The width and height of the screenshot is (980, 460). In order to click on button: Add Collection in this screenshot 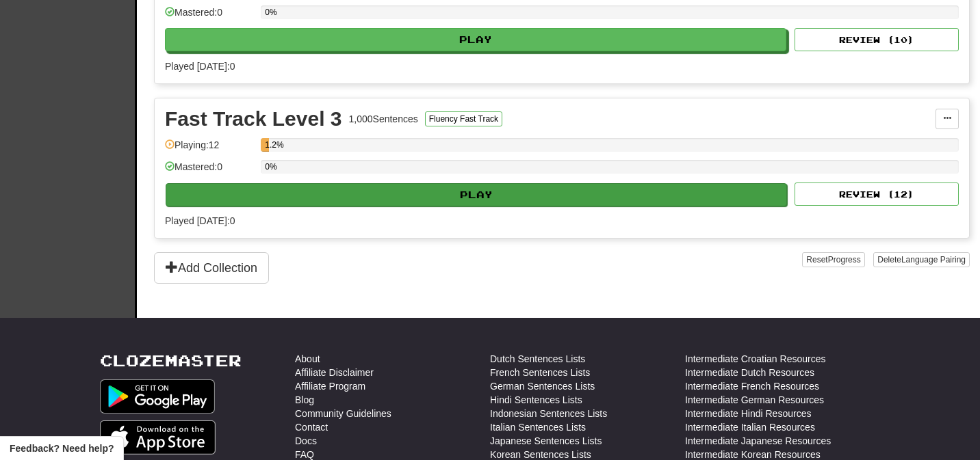, I will do `click(211, 268)`.